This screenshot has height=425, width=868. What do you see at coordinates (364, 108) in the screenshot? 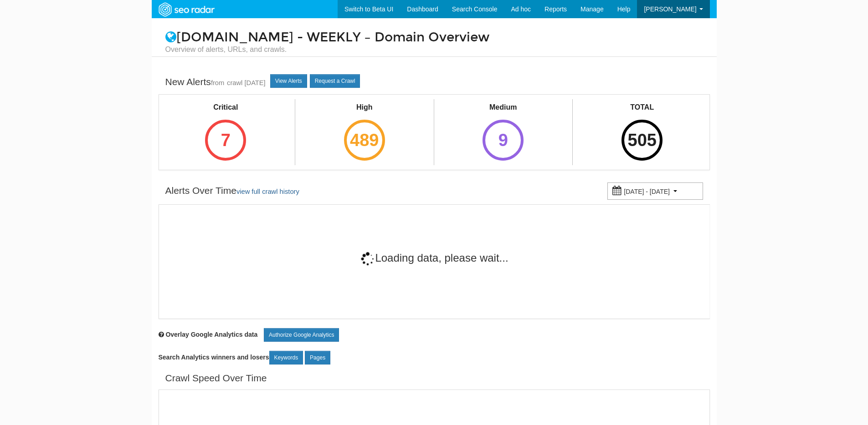
I see `div: High` at bounding box center [364, 108].